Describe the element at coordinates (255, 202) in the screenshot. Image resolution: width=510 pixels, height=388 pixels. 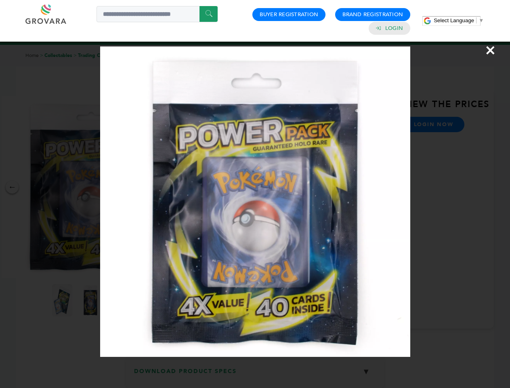
I see `img: Image Preview` at that location.